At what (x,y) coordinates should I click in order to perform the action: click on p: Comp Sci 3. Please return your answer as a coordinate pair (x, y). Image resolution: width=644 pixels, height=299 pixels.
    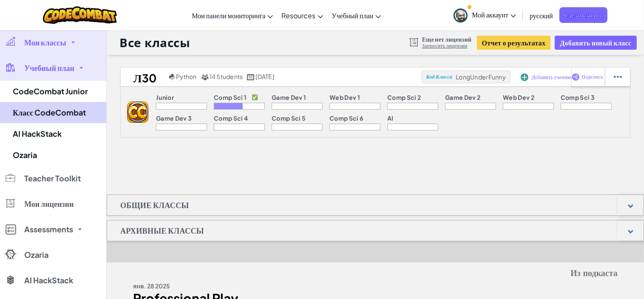
    Looking at the image, I should click on (578, 97).